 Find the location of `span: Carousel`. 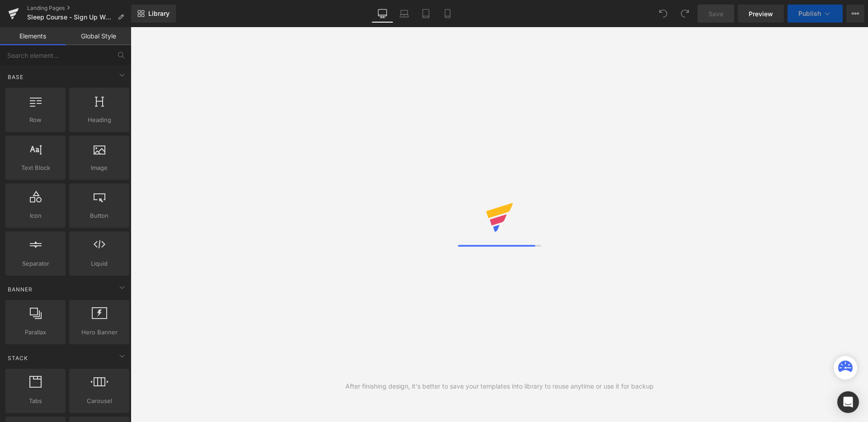

span: Carousel is located at coordinates (99, 401).